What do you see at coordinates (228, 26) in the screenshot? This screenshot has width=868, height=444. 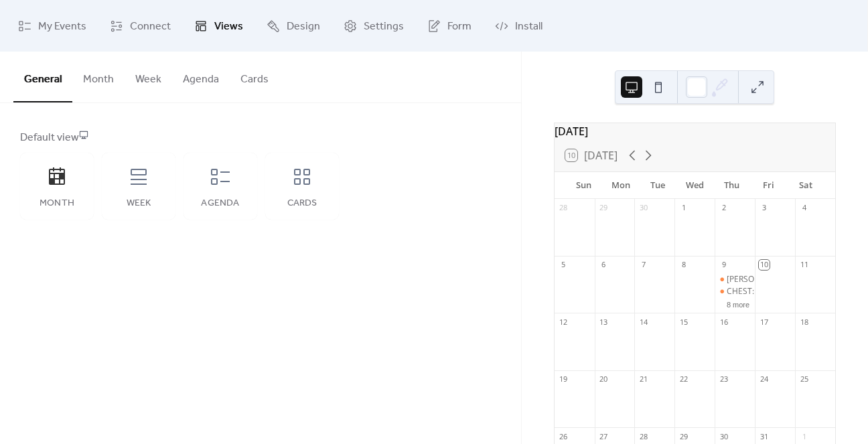 I see `span: Views` at bounding box center [228, 26].